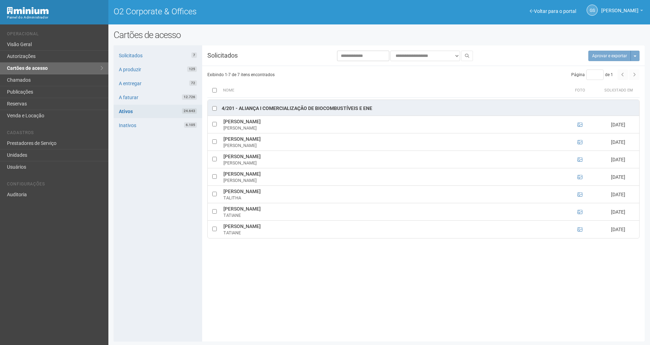 The width and height of the screenshot is (650, 345). What do you see at coordinates (158, 125) in the screenshot?
I see `a: Inativos6.105` at bounding box center [158, 125].